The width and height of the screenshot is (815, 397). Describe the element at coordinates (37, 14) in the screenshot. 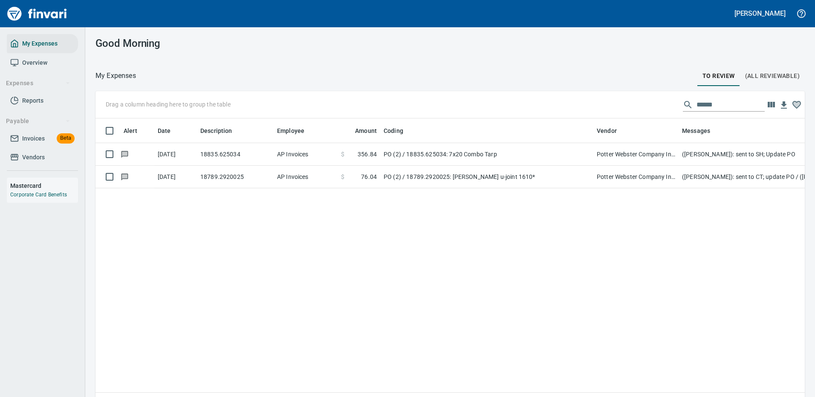

I see `img: Finvari` at that location.